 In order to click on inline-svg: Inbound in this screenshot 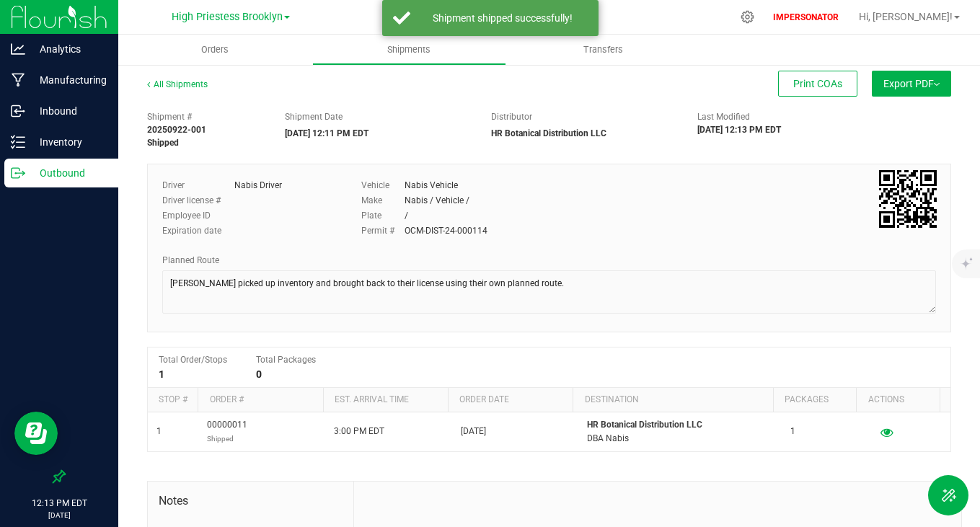, I will do `click(18, 111)`.